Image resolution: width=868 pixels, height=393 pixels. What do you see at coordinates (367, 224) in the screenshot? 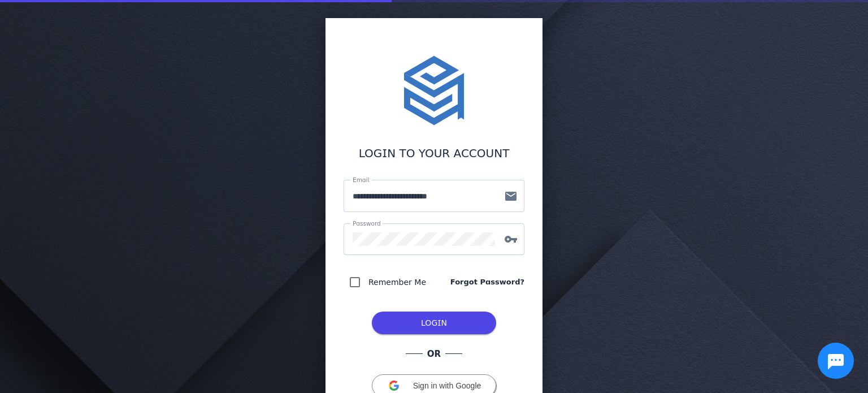
I see `mat-label: Password` at bounding box center [367, 224].